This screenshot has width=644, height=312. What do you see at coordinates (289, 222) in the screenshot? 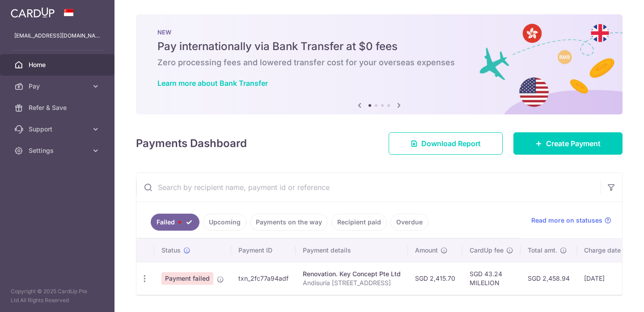
I see `a: Payments on the way` at bounding box center [289, 222].